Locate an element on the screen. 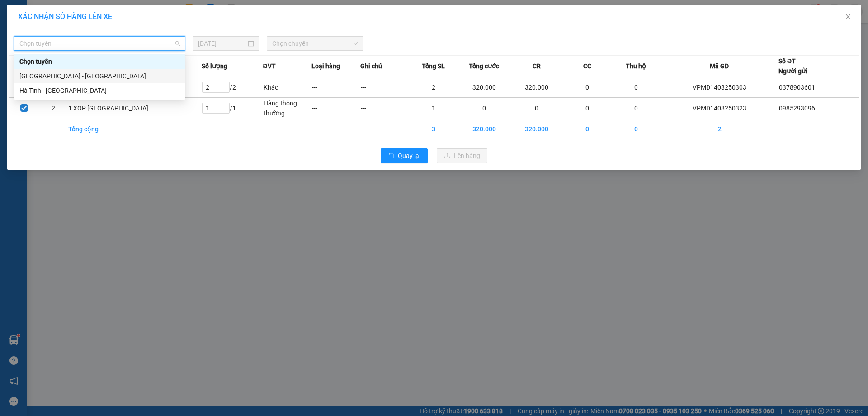 This screenshot has height=416, width=868. img: logo.jpg is located at coordinates (34, 34).